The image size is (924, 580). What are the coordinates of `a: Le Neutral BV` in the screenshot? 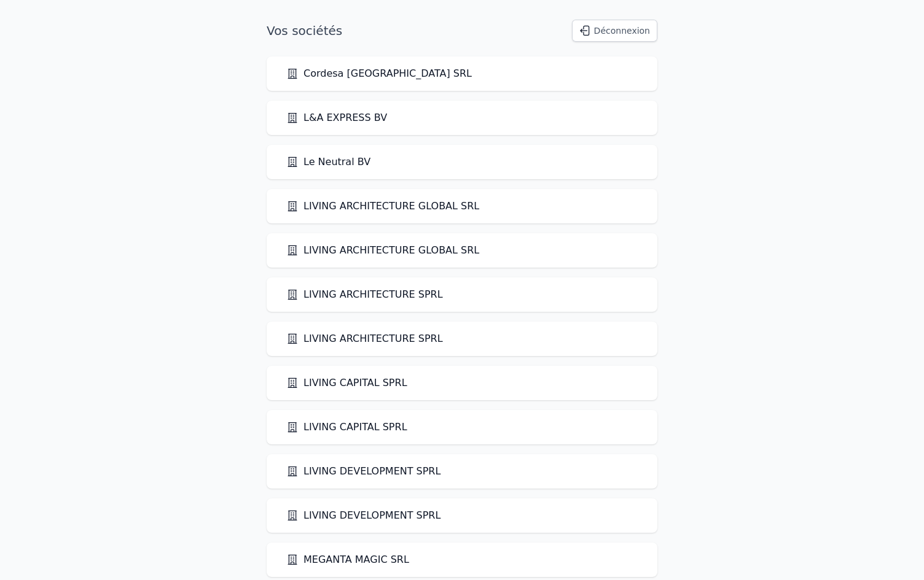 It's located at (328, 162).